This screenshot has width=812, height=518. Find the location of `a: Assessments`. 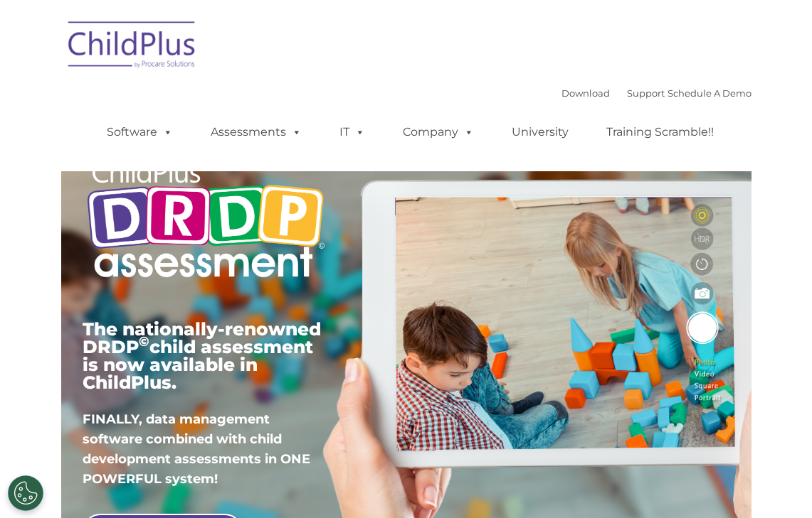

a: Assessments is located at coordinates (256, 132).